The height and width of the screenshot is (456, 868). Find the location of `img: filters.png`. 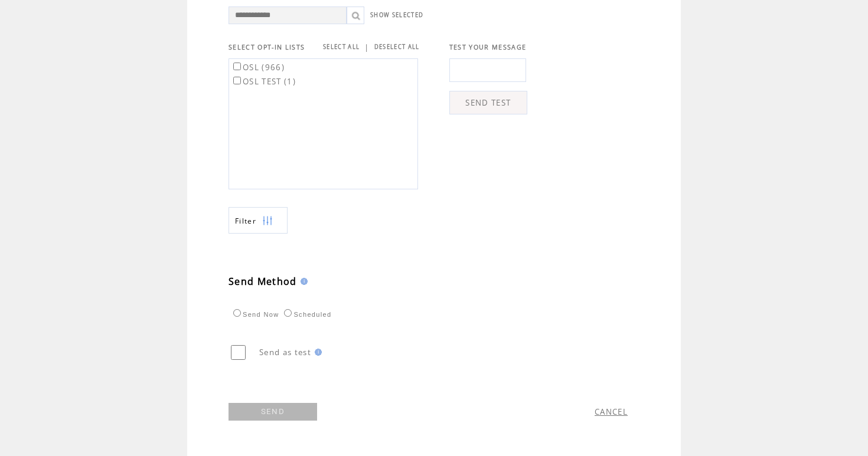

img: filters.png is located at coordinates (268, 221).